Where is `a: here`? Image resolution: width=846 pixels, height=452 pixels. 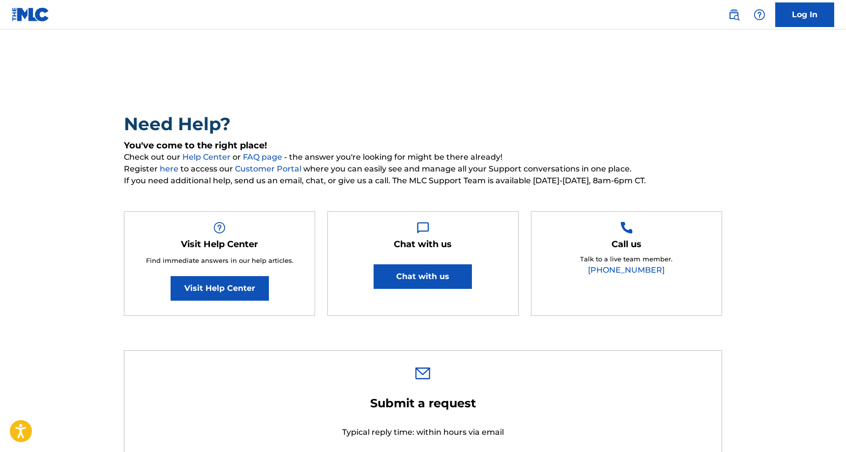 a: here is located at coordinates (170, 169).